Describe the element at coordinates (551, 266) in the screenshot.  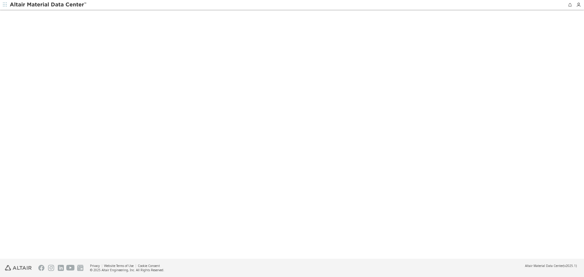
I see `div: (v2025.1)` at that location.